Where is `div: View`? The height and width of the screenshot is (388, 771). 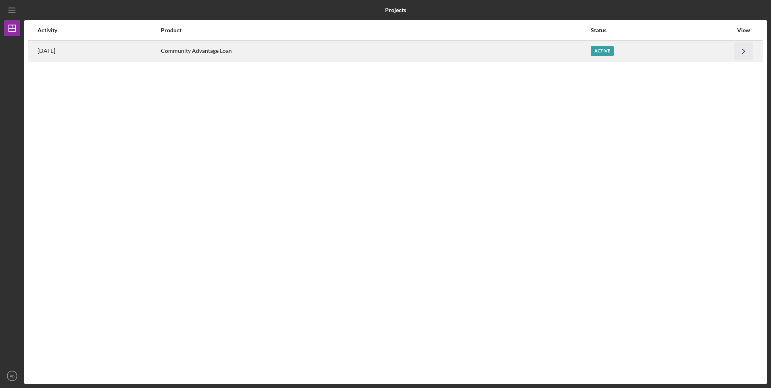
div: View is located at coordinates (743, 30).